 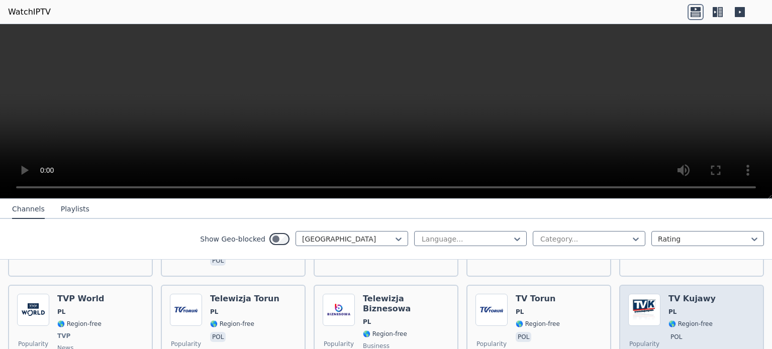 What do you see at coordinates (28, 210) in the screenshot?
I see `button: Channels` at bounding box center [28, 210].